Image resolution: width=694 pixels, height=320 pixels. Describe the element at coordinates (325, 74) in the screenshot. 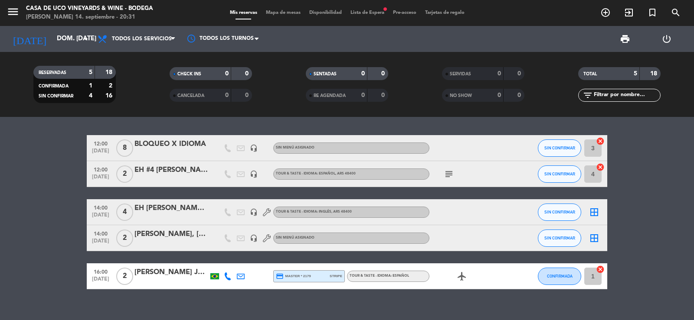

I see `span: SENTADAS` at that location.